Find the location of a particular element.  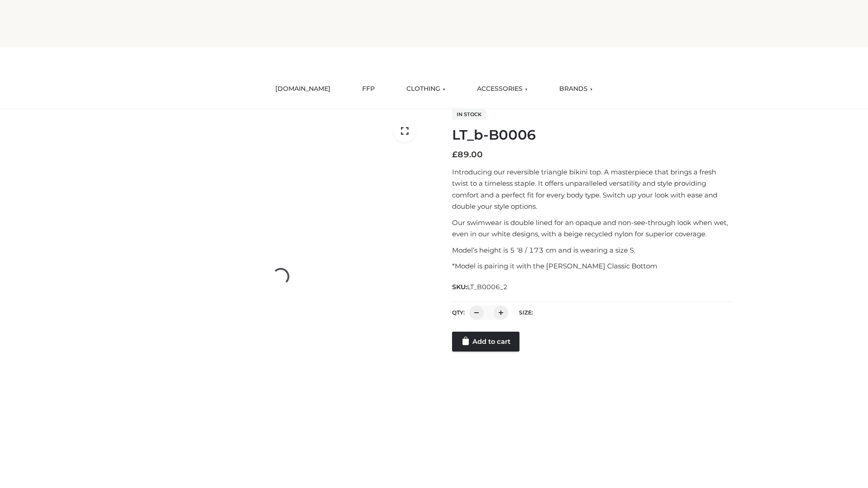

a: CLOTHING is located at coordinates (426, 89).